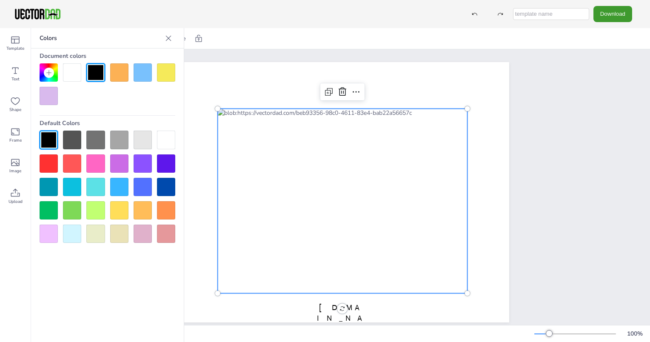 This screenshot has height=342, width=650. I want to click on span: Upload, so click(15, 202).